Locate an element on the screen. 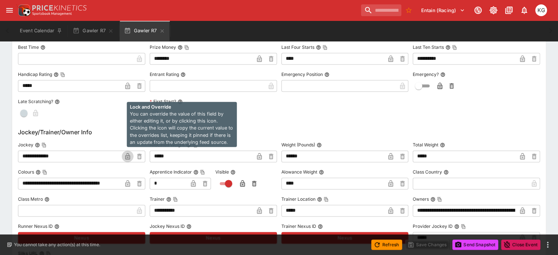 Image resolution: width=558 pixels, height=255 pixels. button: Alowance Weight is located at coordinates (322, 172).